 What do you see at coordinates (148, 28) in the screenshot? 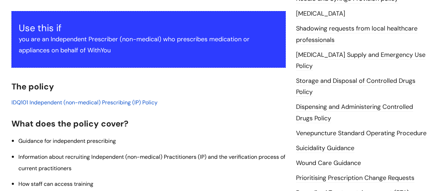
I see `h3: Use this if` at bounding box center [148, 28].